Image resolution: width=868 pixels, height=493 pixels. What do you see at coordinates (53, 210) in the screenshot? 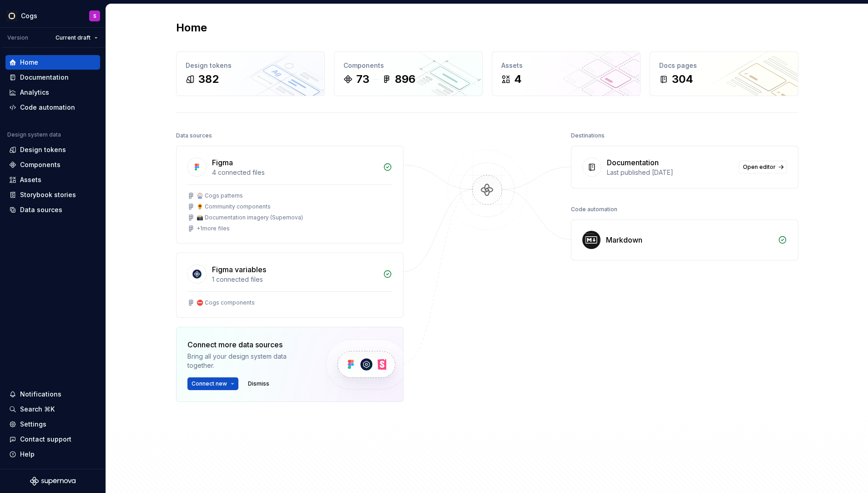
I see `a: Data sources` at bounding box center [53, 210].